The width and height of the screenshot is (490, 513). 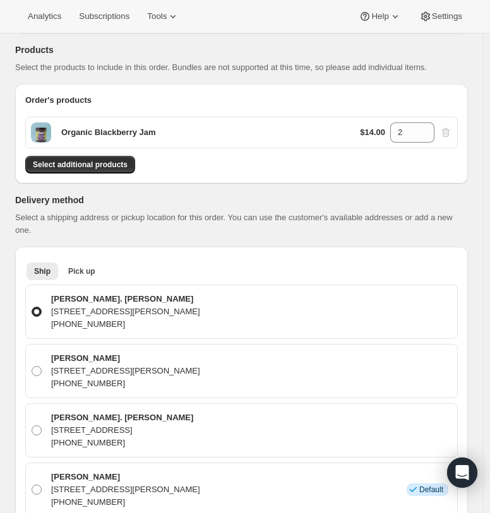 What do you see at coordinates (104, 16) in the screenshot?
I see `button: Subscriptions` at bounding box center [104, 16].